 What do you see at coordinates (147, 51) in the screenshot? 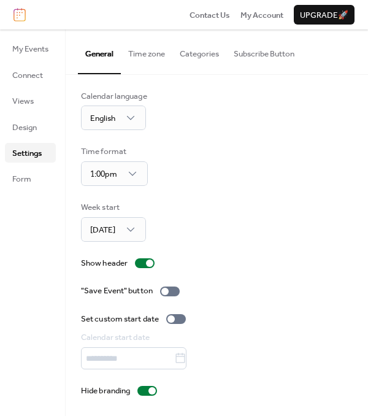
I see `button: Time zone` at bounding box center [147, 51].